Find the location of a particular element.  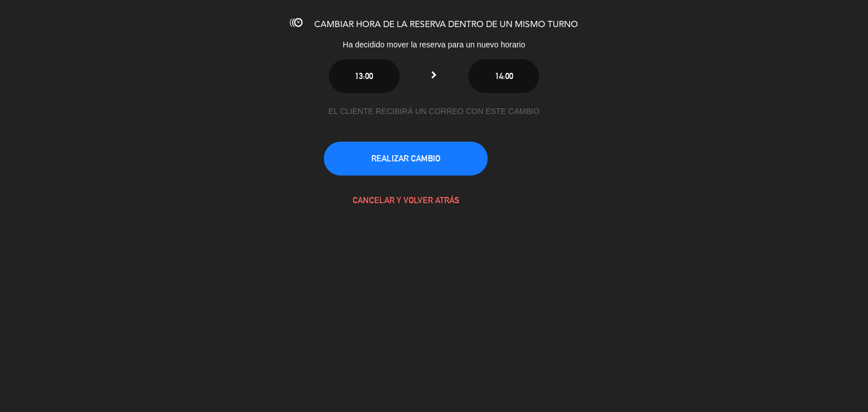

span: CAMBIAR HORA DE LA RESERVA DENTRO DE UN MISMO TURNO is located at coordinates (446, 25).